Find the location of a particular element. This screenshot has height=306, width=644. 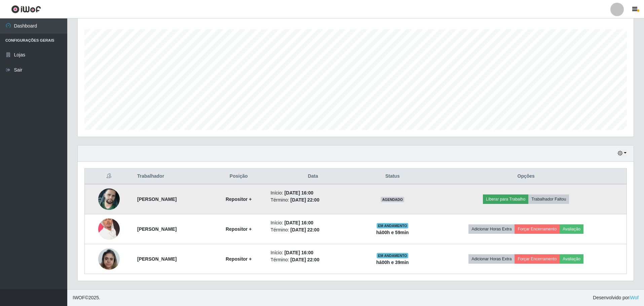

th: Data is located at coordinates (313, 176).